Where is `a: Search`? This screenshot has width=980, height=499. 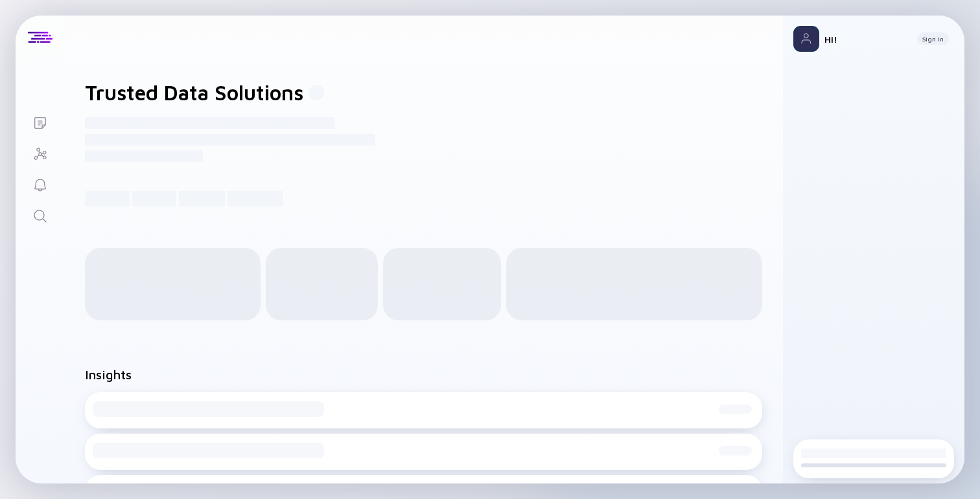 a: Search is located at coordinates (39, 215).